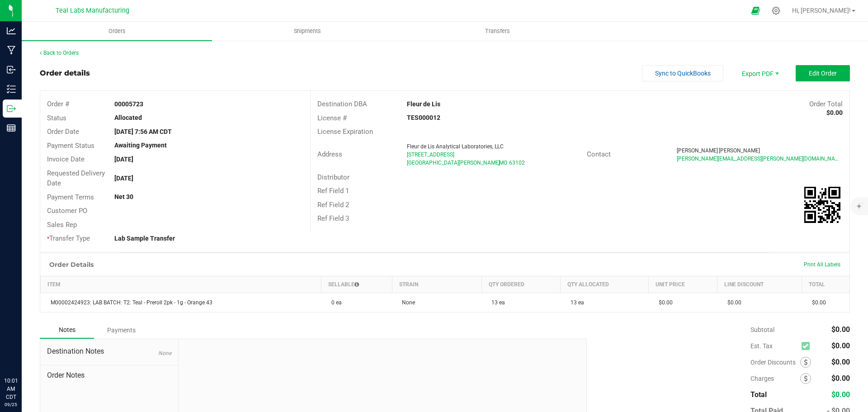  What do you see at coordinates (684, 284) in the screenshot?
I see `th: Unit Price` at bounding box center [684, 284].